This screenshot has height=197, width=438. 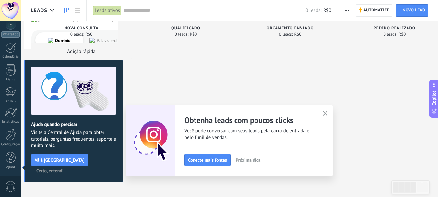 I want to click on div: Configurações, so click(x=11, y=144).